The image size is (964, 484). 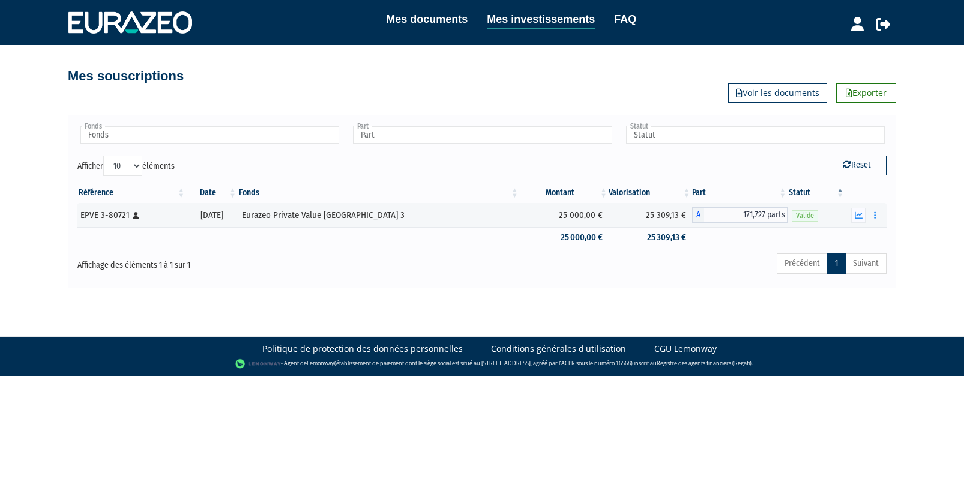 I want to click on a: Lemonway, so click(x=320, y=362).